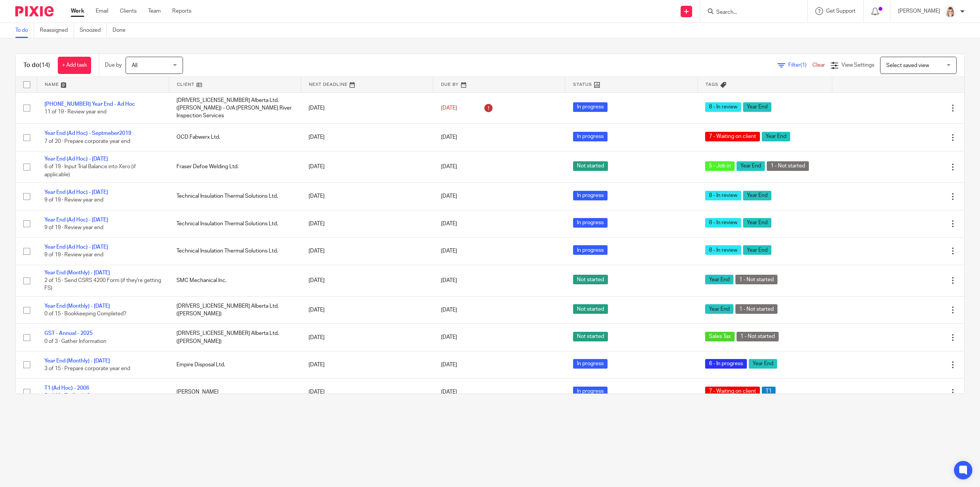 The width and height of the screenshot is (980, 487). I want to click on span: 5 of 16 · TaxCycle Setup, so click(73, 396).